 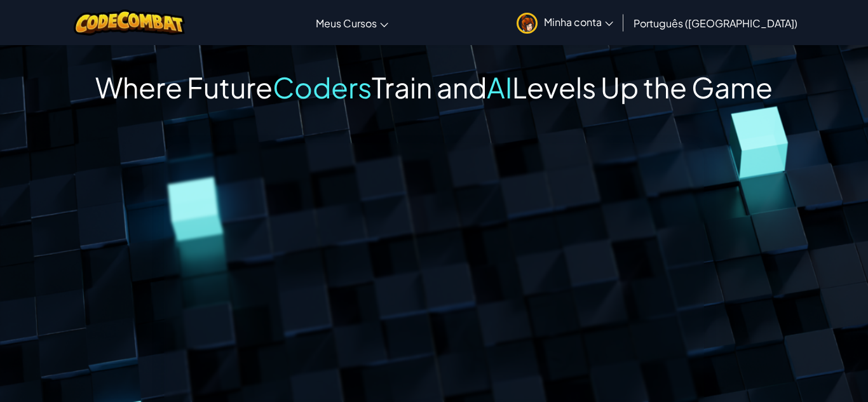 What do you see at coordinates (578, 21) in the screenshot?
I see `span: Minha conta` at bounding box center [578, 21].